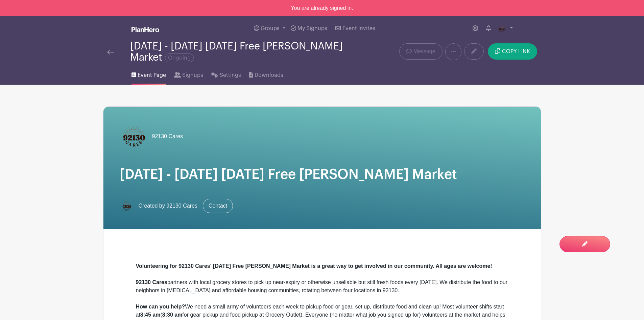  I want to click on a: My Signups, so click(309, 28).